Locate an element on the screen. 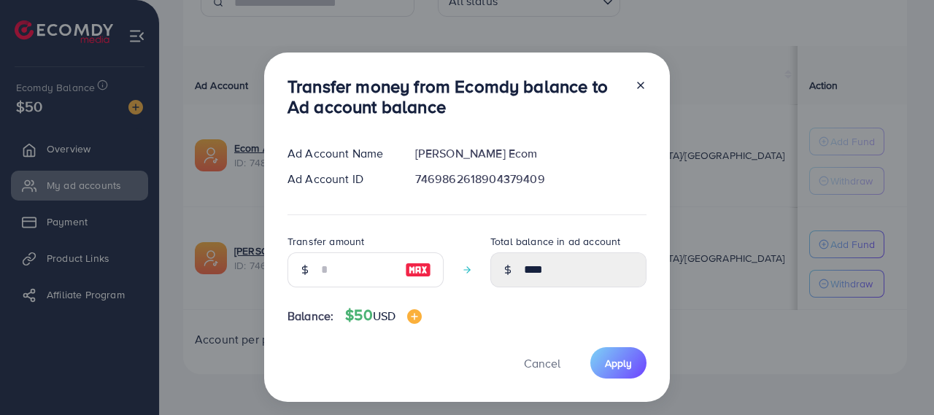 The width and height of the screenshot is (934, 415). span: USD is located at coordinates (384, 316).